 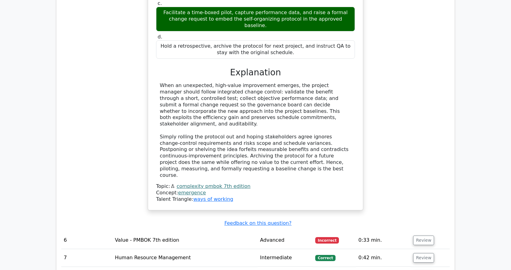 What do you see at coordinates (258, 223) in the screenshot?
I see `u: Feedback on this question?` at bounding box center [258, 223].